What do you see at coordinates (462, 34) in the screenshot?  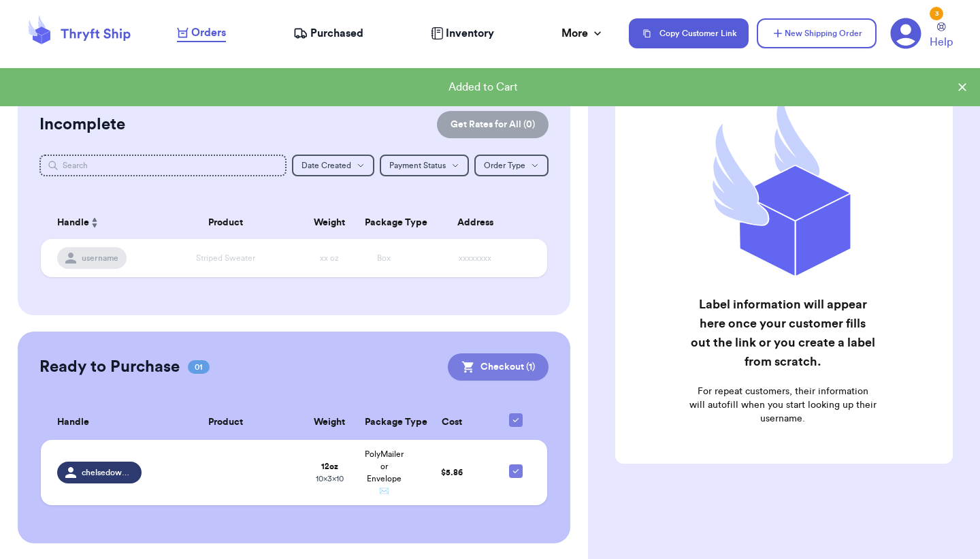 I see `a: Inventory` at bounding box center [462, 34].